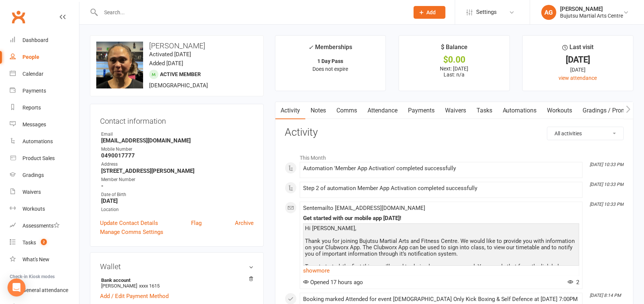 Image resolution: width=644 pixels, height=304 pixels. I want to click on strong: 1 Day Pass, so click(331, 61).